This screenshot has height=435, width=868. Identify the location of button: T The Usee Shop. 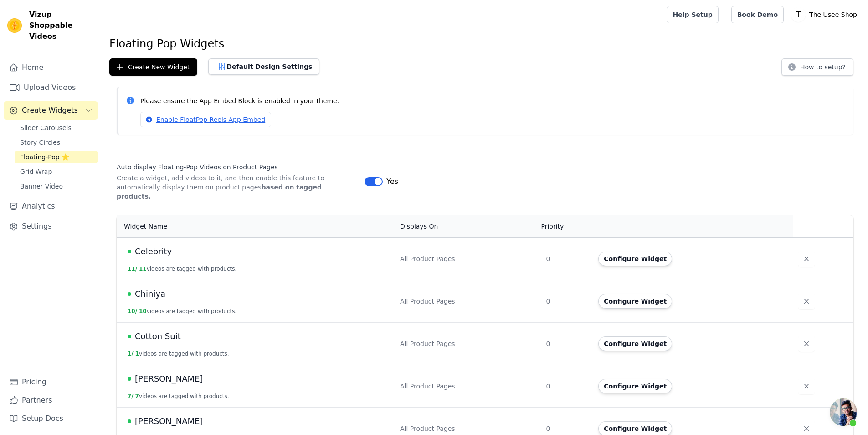
(826, 14).